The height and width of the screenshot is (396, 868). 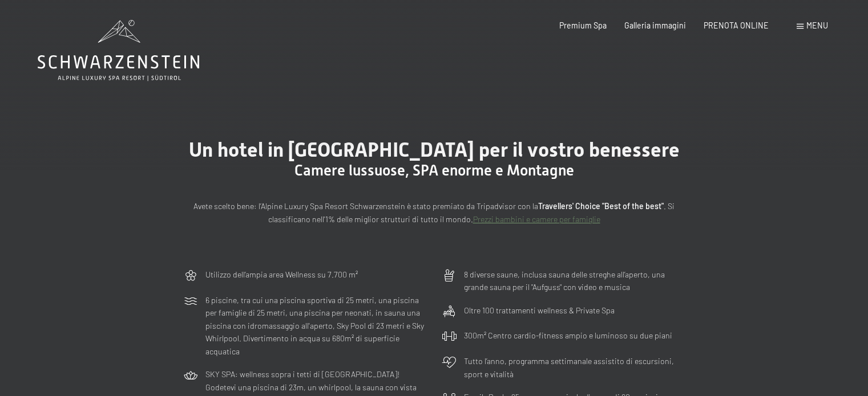 What do you see at coordinates (655, 25) in the screenshot?
I see `span: Galleria immagini` at bounding box center [655, 25].